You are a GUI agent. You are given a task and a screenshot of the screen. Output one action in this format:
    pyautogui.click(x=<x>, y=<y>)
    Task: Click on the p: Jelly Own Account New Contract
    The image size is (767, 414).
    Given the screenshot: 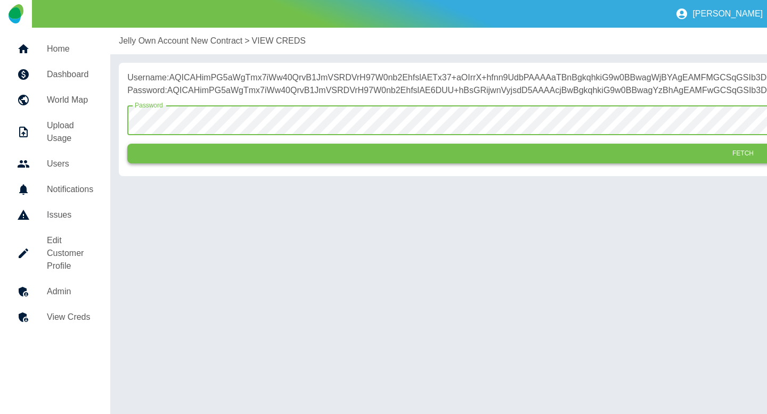 What is the action you would take?
    pyautogui.click(x=180, y=41)
    